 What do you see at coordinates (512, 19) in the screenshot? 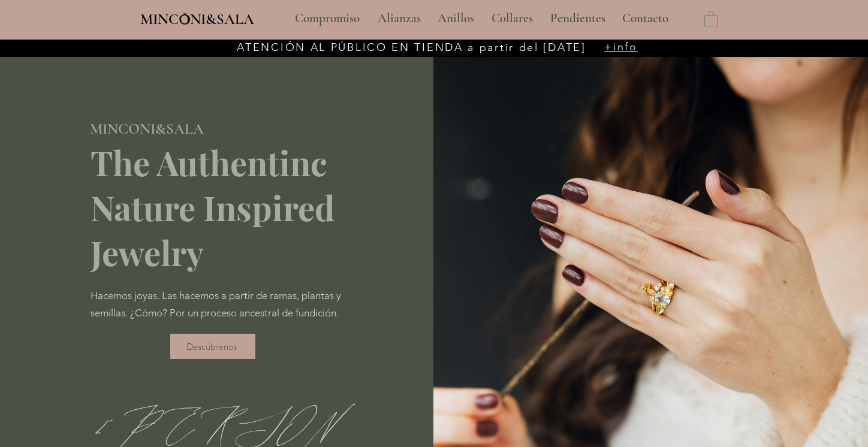
I see `p: Collares` at bounding box center [512, 19].